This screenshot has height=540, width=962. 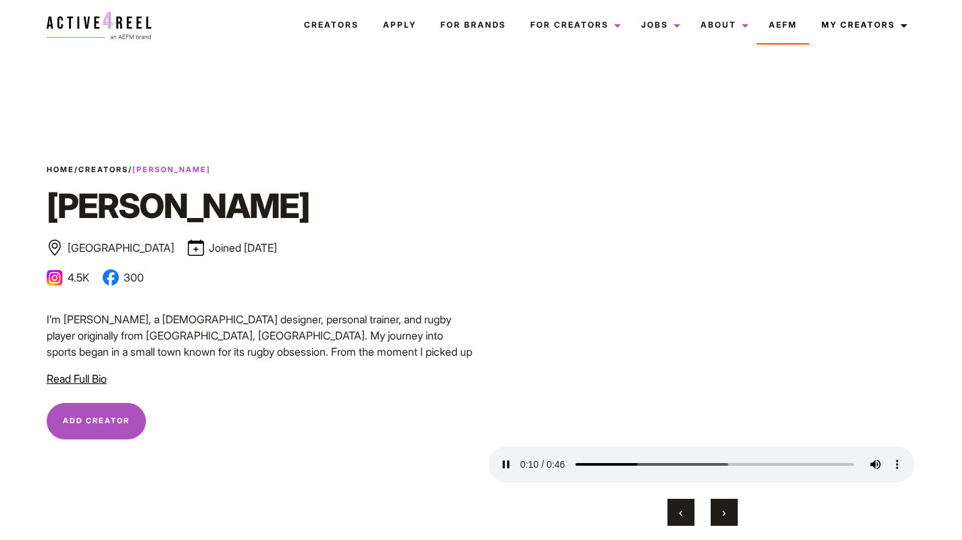 I want to click on span: Add Creator, so click(x=96, y=421).